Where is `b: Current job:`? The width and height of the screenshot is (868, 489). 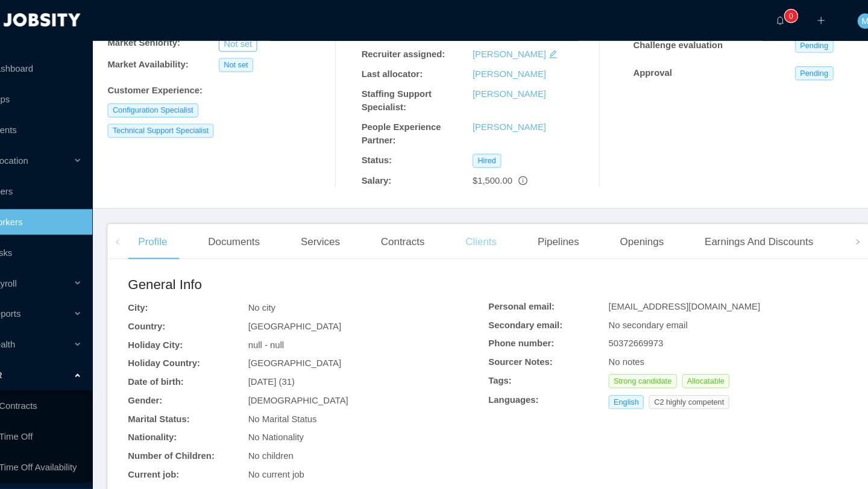
b: Current job: is located at coordinates (178, 448).